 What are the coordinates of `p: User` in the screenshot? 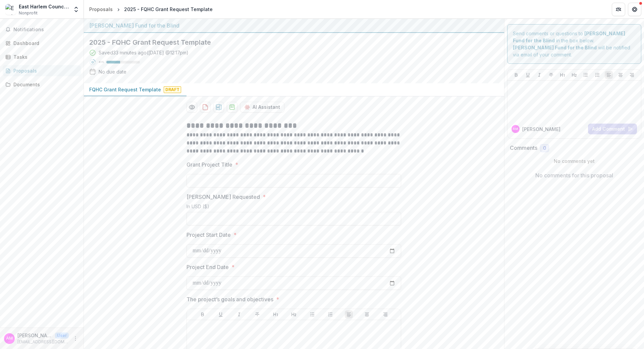 It's located at (62, 336).